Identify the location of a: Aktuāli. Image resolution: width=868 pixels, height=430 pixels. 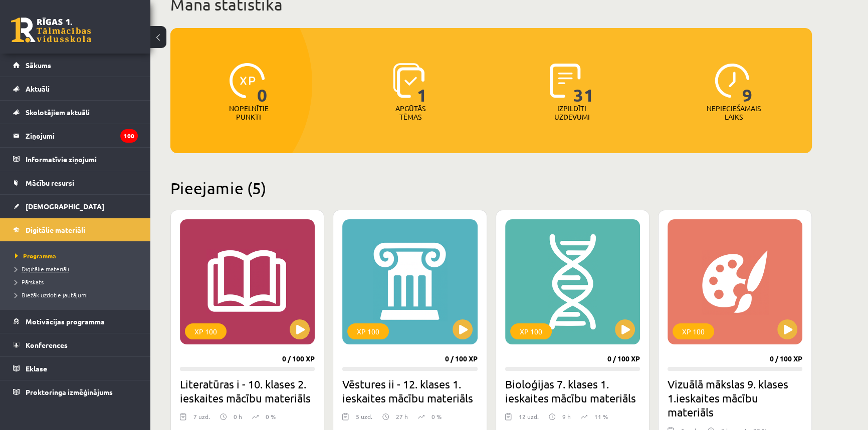
(75, 88).